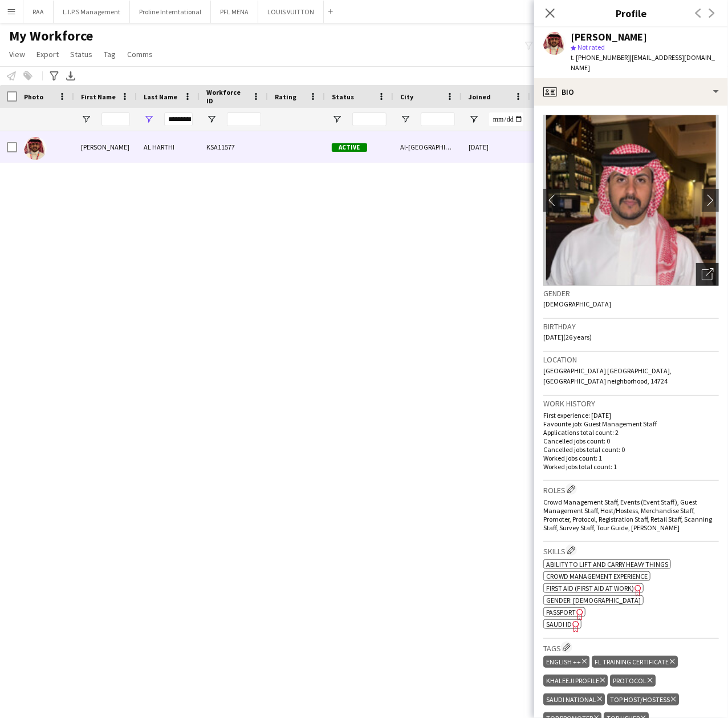  I want to click on p: Worked jobs total count: 1, so click(631, 466).